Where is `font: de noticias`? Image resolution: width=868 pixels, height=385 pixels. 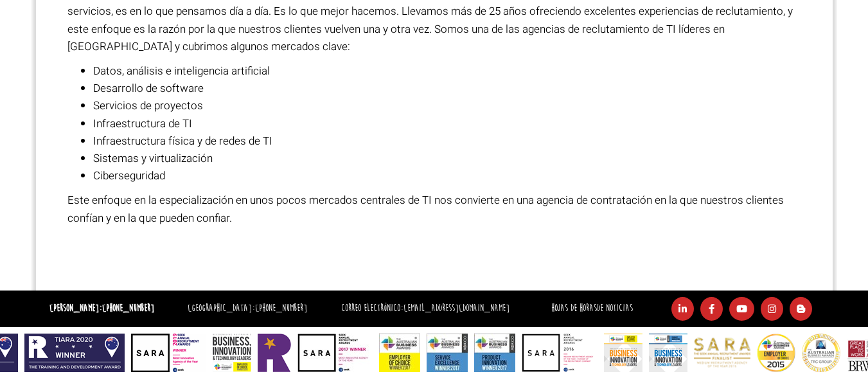 font: de noticias is located at coordinates (615, 308).